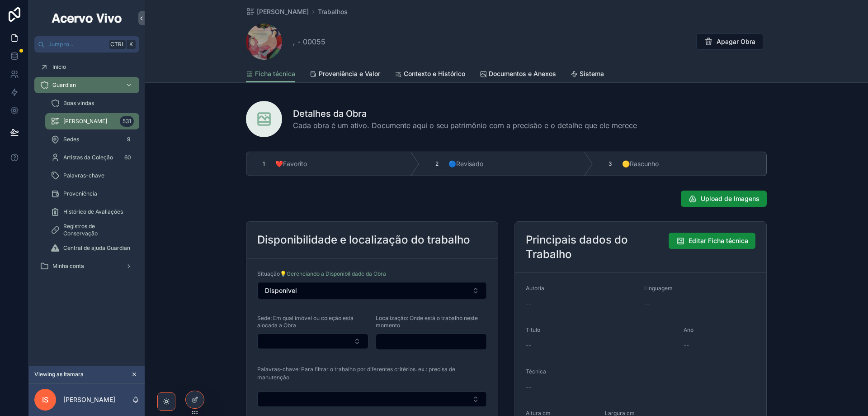 This screenshot has width=868, height=416. What do you see at coordinates (264, 164) in the screenshot?
I see `span: 1` at bounding box center [264, 164].